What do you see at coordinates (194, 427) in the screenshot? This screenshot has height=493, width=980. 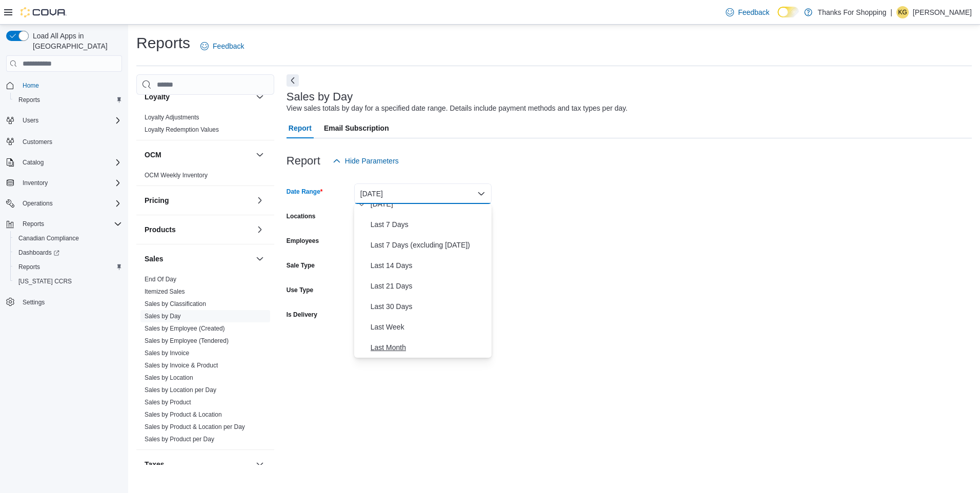 I see `span: Sales by Product & Location per Day` at bounding box center [194, 427].